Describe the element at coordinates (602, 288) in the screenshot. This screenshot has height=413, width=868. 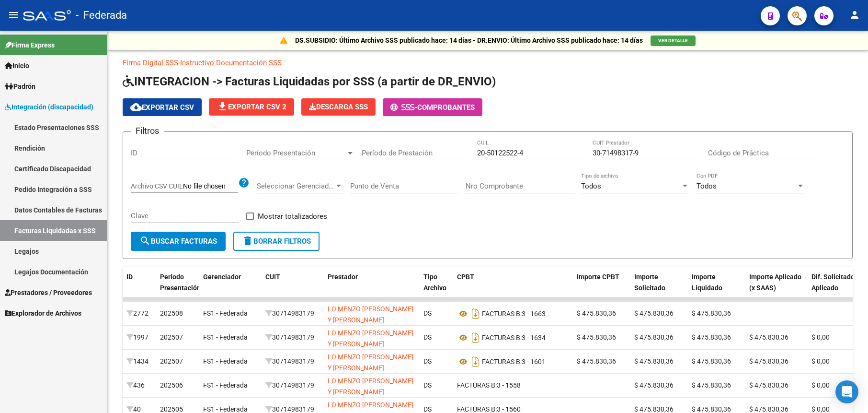
I see `datatable-header-cell: Importe CPBT` at that location.